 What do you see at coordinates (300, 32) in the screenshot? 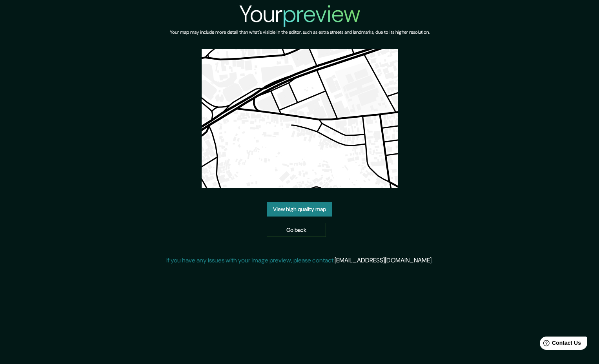
I see `h6: Your map may include more detail than what's visible in the editor, such as extra streets and lan...` at bounding box center [300, 32].